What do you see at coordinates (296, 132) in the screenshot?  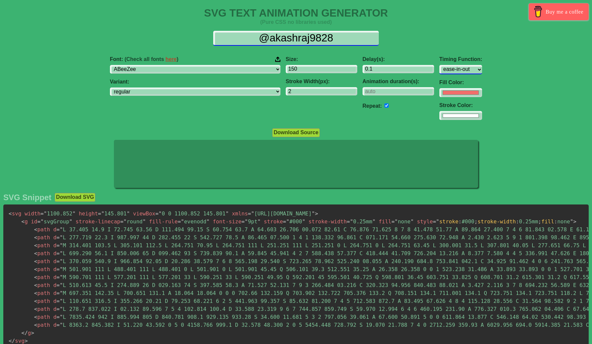 I see `button: Download Source` at bounding box center [296, 132].